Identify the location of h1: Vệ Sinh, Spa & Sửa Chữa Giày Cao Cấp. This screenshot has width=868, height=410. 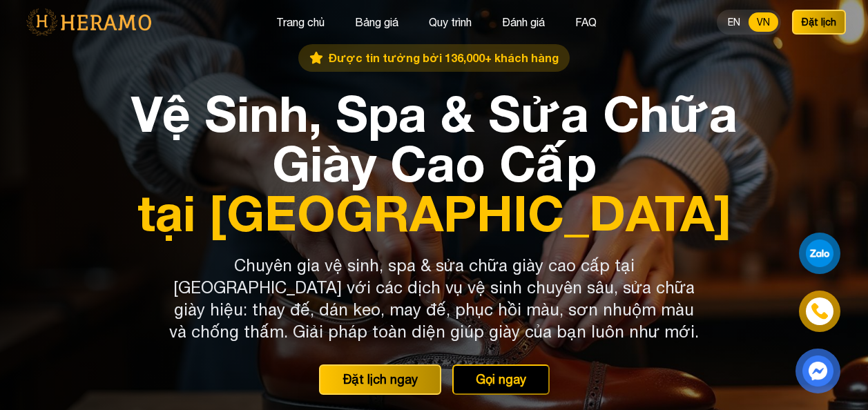
(434, 163).